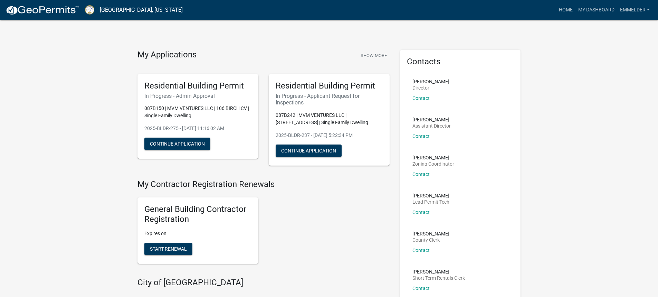 This screenshot has height=297, width=658. Describe the element at coordinates (439, 278) in the screenshot. I see `p: Short Term Rentals Clerk` at that location.